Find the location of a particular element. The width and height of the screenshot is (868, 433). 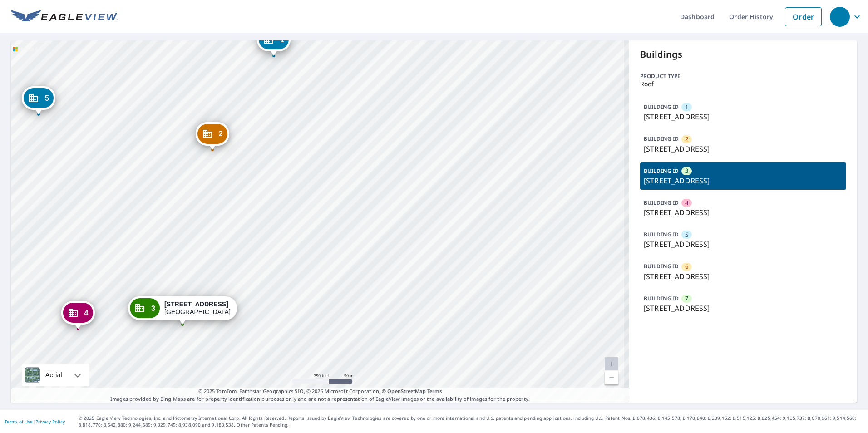

div: Dropped pin, building 3, Commercial property, 1315 N West St Wichita, KS 67203 is located at coordinates (182, 310).